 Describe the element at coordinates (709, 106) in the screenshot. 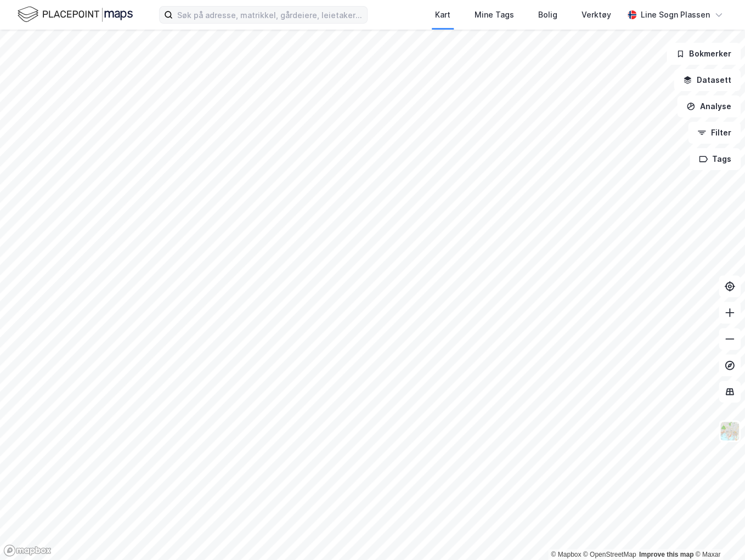

I see `button: Analyse` at that location.